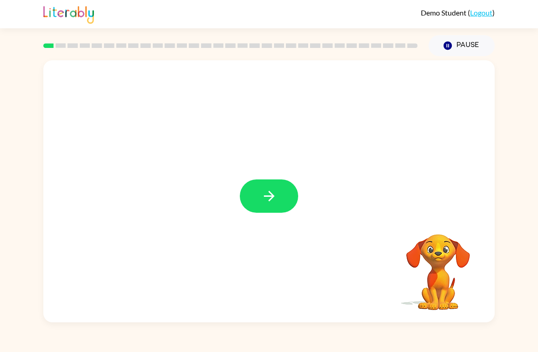 The image size is (538, 352). Describe the element at coordinates (438, 266) in the screenshot. I see `video: Your browser must support playing .mp4 files to use Literably. Please try using another browser.` at that location.